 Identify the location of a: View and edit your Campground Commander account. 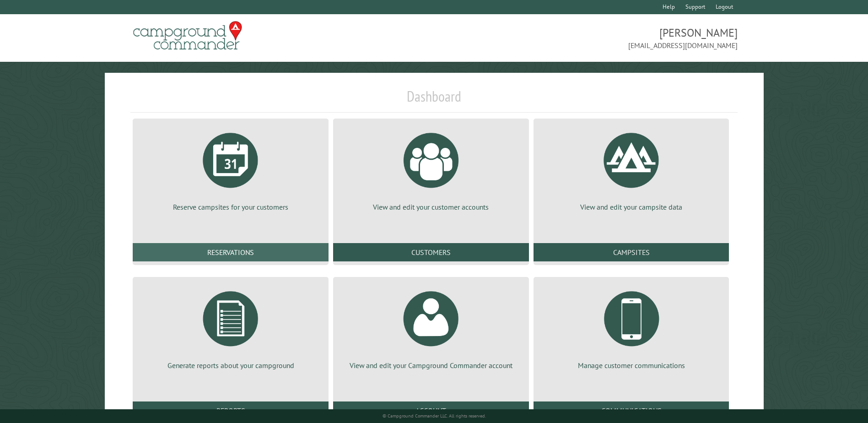
(431, 328).